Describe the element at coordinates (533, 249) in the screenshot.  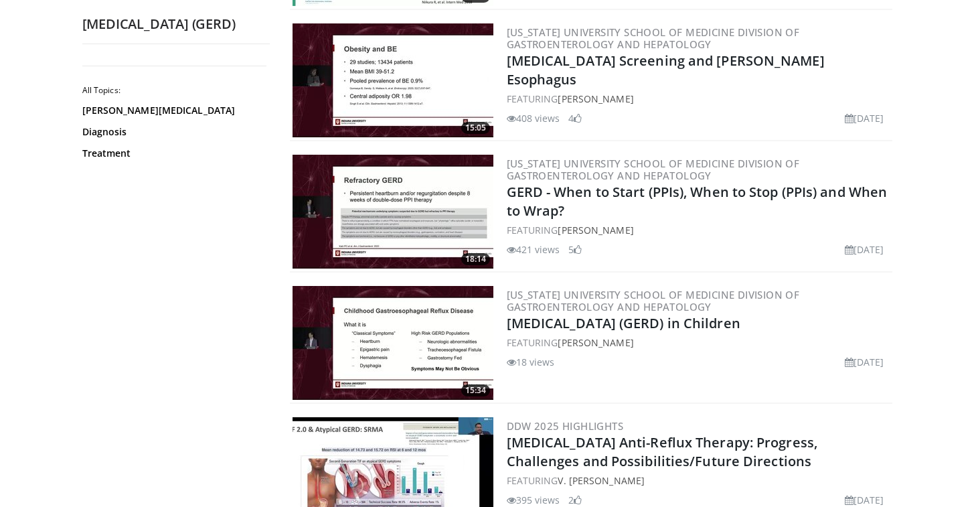
I see `li: 421 views` at that location.